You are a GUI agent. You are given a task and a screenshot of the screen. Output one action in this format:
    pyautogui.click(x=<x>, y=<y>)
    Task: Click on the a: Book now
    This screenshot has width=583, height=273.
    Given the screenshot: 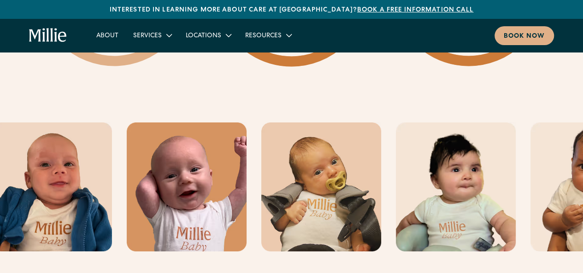 What is the action you would take?
    pyautogui.click(x=524, y=35)
    